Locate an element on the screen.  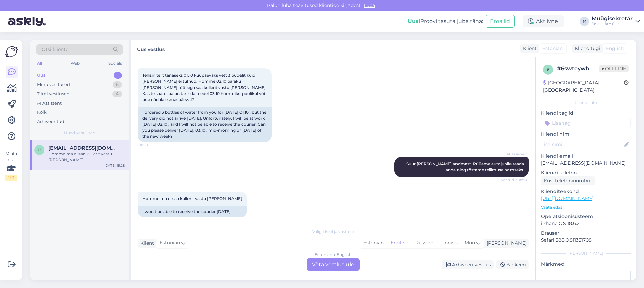
div: 1 / 3 is located at coordinates (12, 178).